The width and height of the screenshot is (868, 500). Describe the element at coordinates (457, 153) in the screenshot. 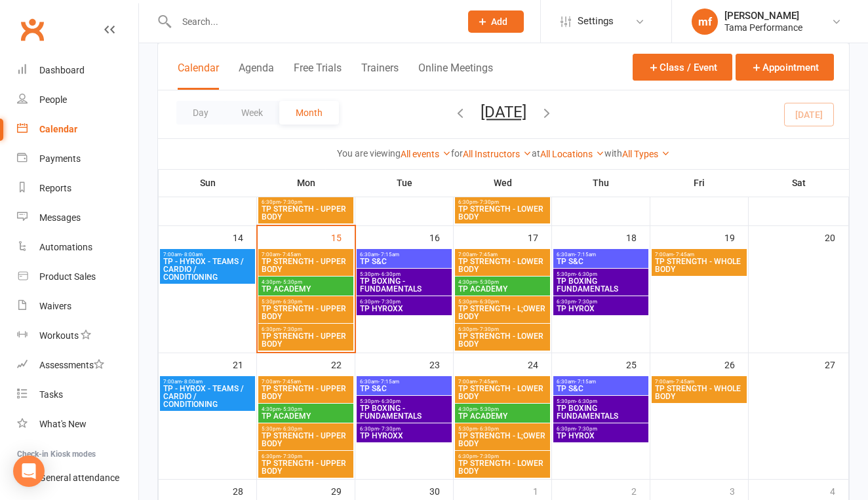

I see `strong: for` at that location.